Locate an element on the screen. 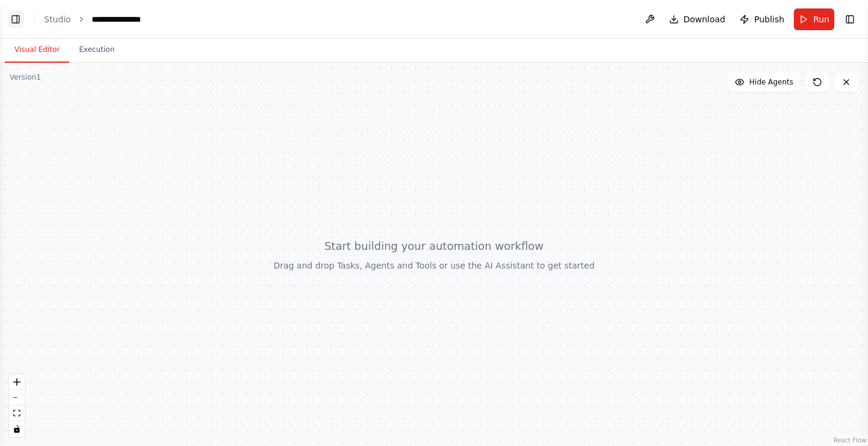  nav: breadcrumb is located at coordinates (97, 19).